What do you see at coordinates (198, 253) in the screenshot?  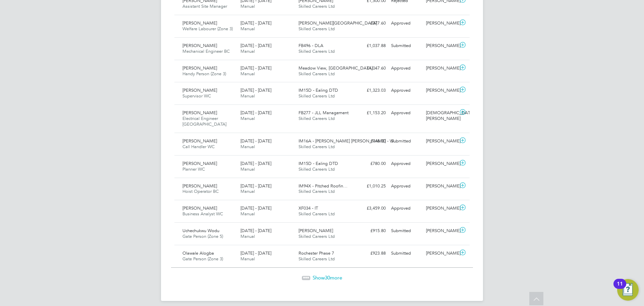 I see `span: Olawale Alogba` at bounding box center [198, 253].